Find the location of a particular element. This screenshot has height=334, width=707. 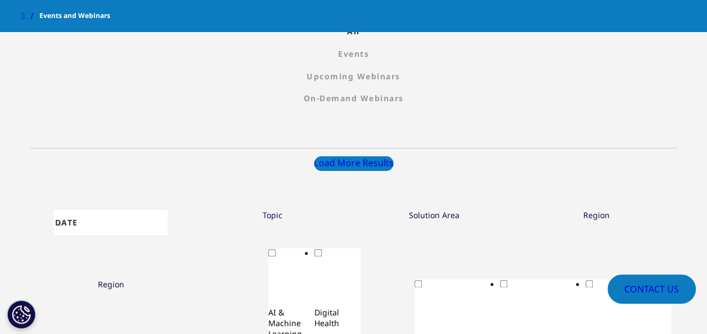

span: Events and Webinars is located at coordinates (73, 16).